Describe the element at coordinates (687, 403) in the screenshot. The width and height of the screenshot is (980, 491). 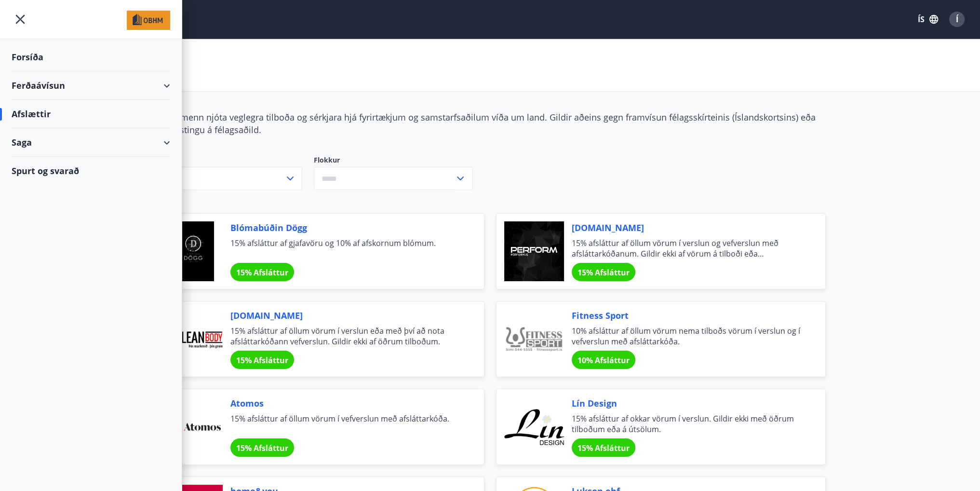
I see `span: Lín Design` at that location.